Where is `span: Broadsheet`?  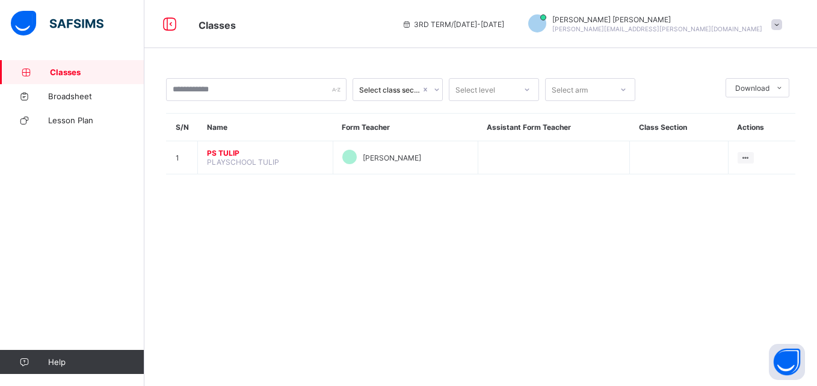 span: Broadsheet is located at coordinates (96, 96).